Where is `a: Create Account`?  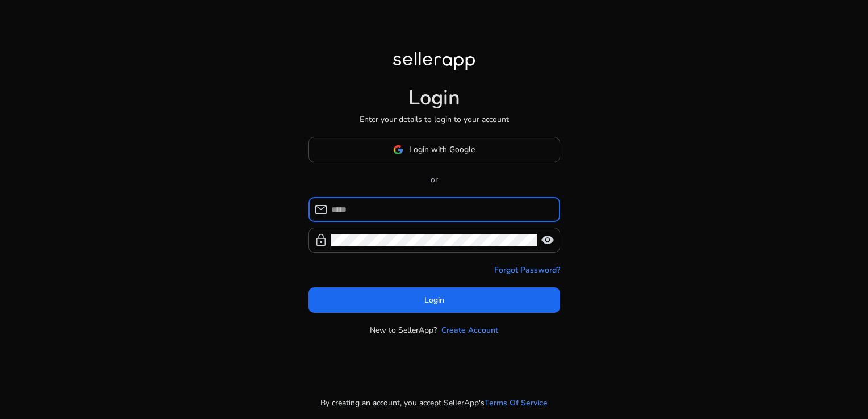 a: Create Account is located at coordinates (470, 330).